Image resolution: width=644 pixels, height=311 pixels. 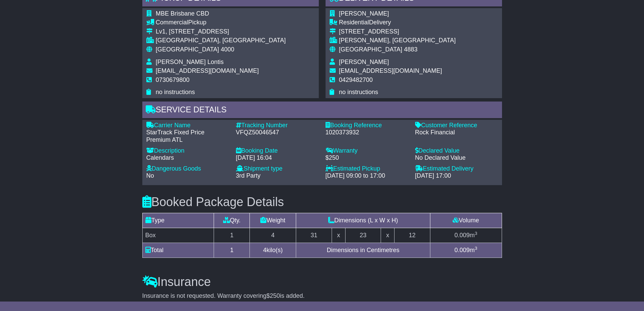 I want to click on span: 4883, so click(x=411, y=49).